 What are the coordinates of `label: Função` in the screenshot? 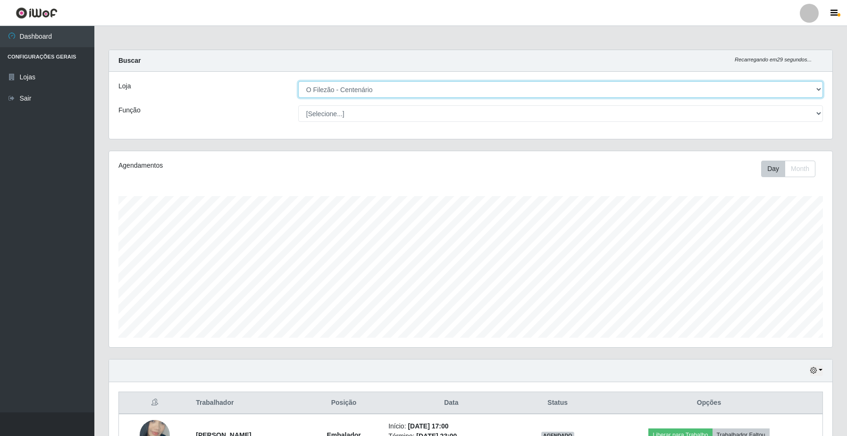 It's located at (129, 110).